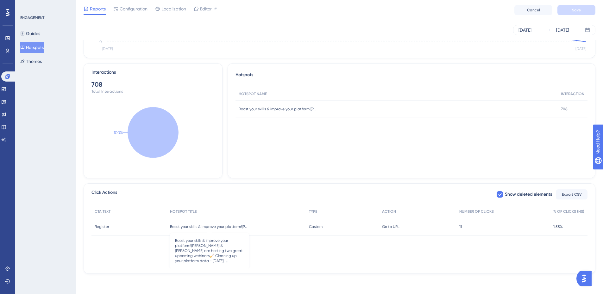  I want to click on span: % OF CLICKS (HS), so click(569, 212).